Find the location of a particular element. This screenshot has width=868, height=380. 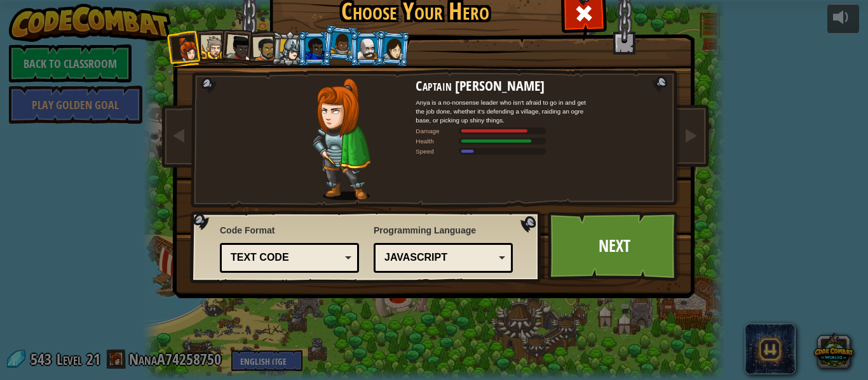

div: Health is located at coordinates (438, 141).